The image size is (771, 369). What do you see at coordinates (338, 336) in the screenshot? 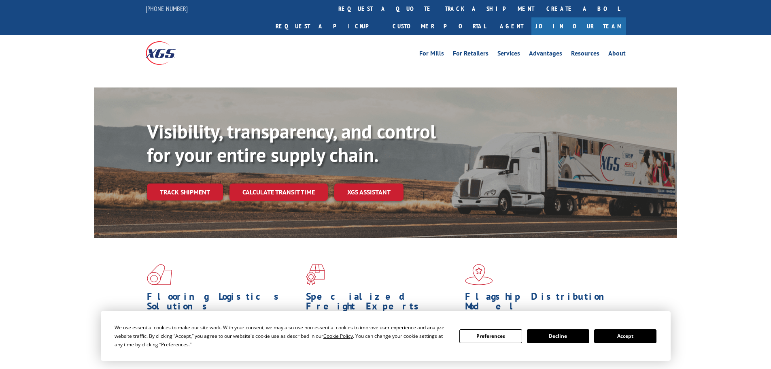
I see `span: Cookie Policy` at bounding box center [338, 336].